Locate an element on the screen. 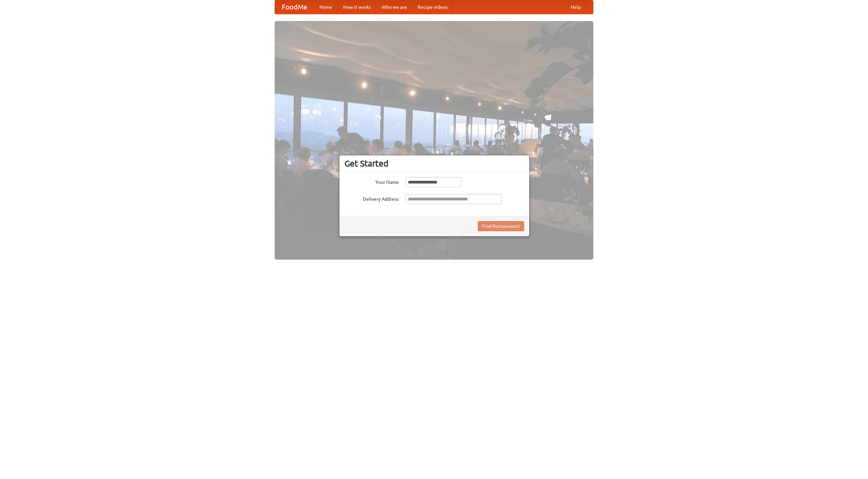 The width and height of the screenshot is (868, 479). button: Find Restaurants! is located at coordinates (501, 226).